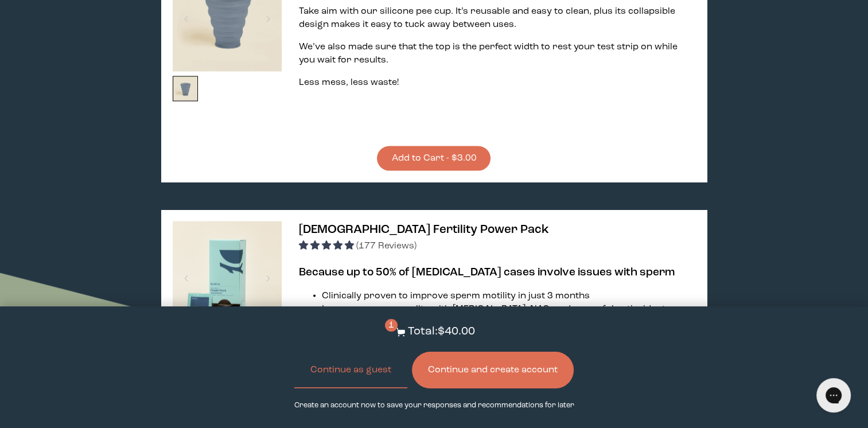  What do you see at coordinates (493, 370) in the screenshot?
I see `button: Continue and create account` at bounding box center [493, 370].